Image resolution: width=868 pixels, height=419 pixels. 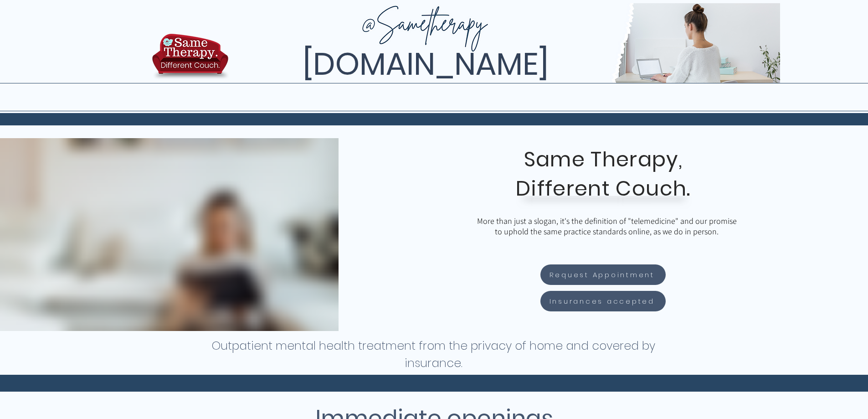 What do you see at coordinates (602, 301) in the screenshot?
I see `span: Insurances accepted` at bounding box center [602, 301].